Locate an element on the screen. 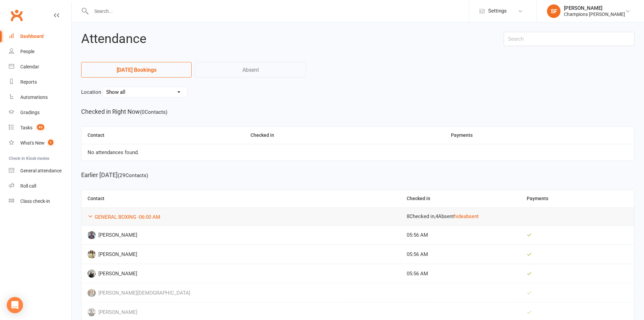 This screenshot has height=320, width=644. a: Reports is located at coordinates (40, 82).